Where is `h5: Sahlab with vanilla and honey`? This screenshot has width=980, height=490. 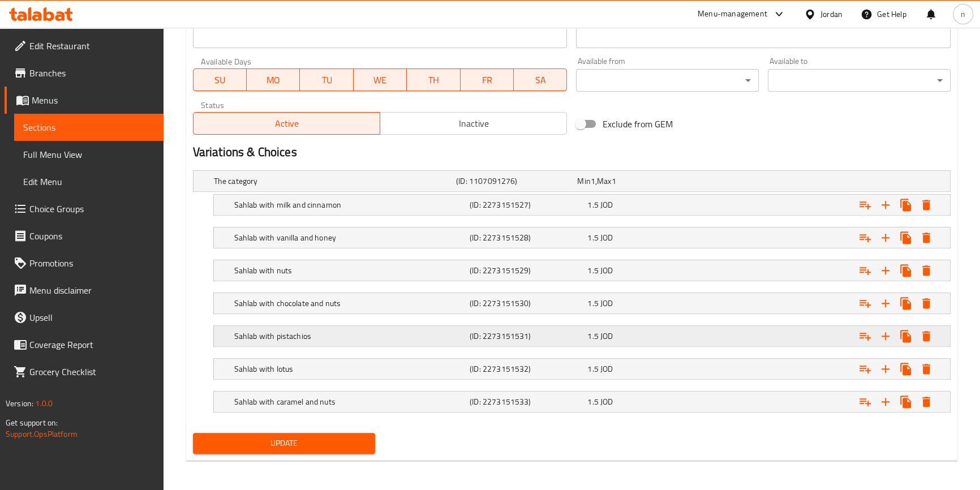 h5: Sahlab with vanilla and honey is located at coordinates (350, 238).